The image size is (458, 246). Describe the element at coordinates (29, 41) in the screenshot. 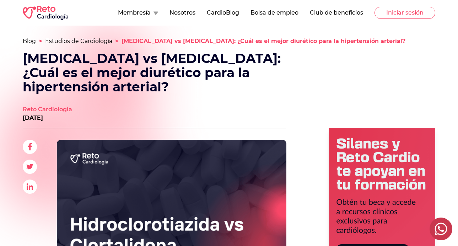

I see `a: Blog` at that location.